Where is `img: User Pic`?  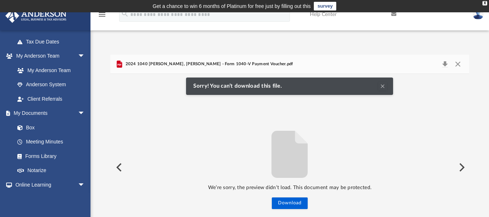
img: User Pic is located at coordinates (478, 14).